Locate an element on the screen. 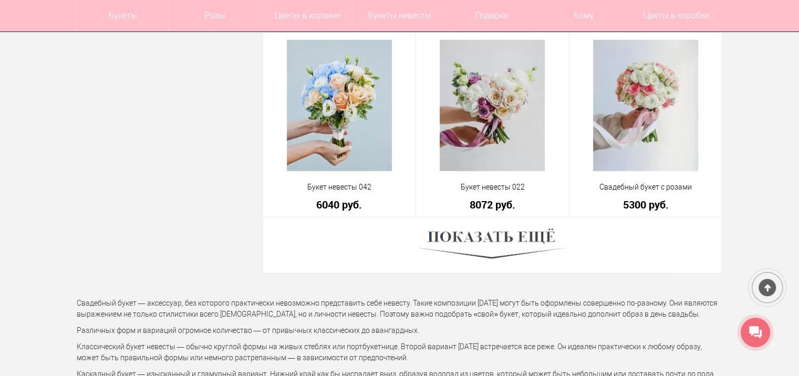 This screenshot has width=799, height=376. img: Показать ещё is located at coordinates (492, 245).